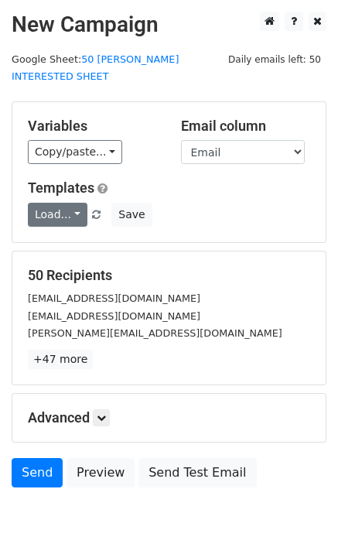  What do you see at coordinates (169, 275) in the screenshot?
I see `h5: 50 Recipients` at bounding box center [169, 275].